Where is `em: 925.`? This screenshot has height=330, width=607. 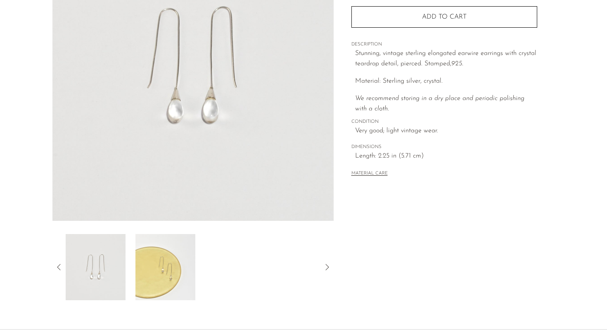
em: 925. is located at coordinates (457, 64).